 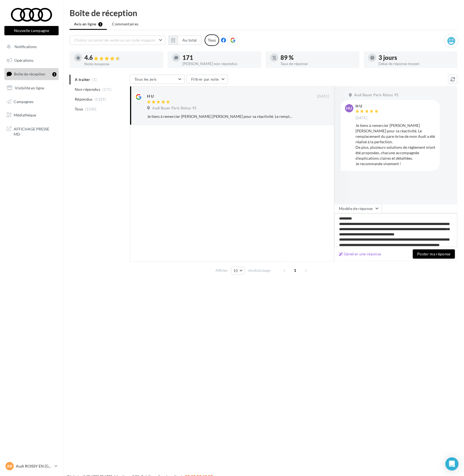 I want to click on span: Opérations, so click(x=24, y=60).